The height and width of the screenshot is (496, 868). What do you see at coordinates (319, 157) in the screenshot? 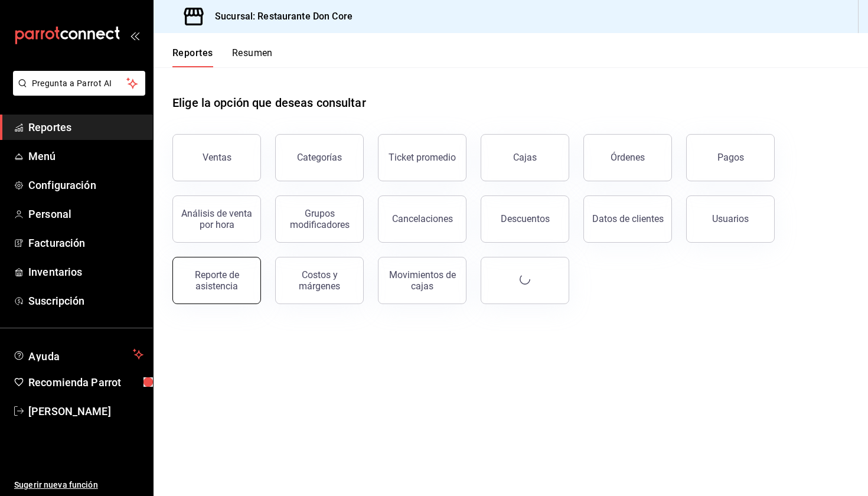
I see `div: Categorías` at bounding box center [319, 157].